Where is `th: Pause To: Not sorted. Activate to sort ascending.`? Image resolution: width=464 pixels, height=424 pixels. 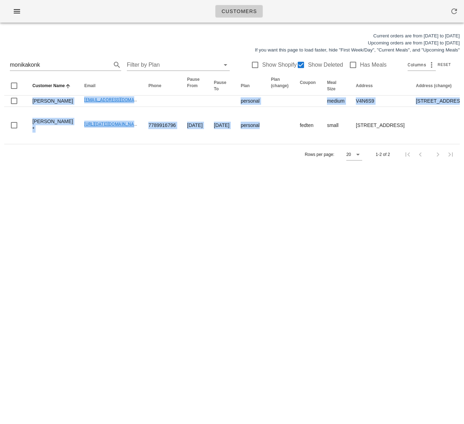 th: Pause To: Not sorted. Activate to sort ascending. is located at coordinates (222, 86).